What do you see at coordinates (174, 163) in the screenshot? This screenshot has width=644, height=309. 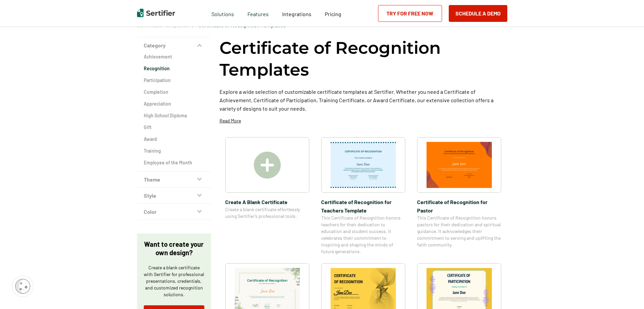 I see `h2: Employee of the Month` at bounding box center [174, 163].